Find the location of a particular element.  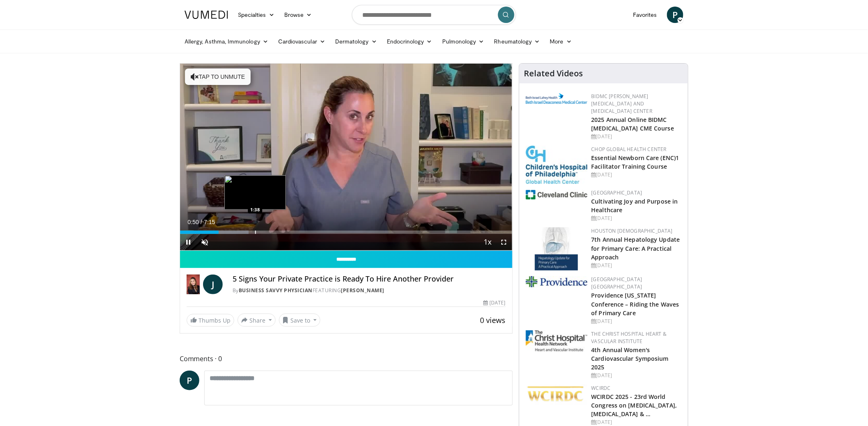

a: Pulmonology is located at coordinates (463, 42).